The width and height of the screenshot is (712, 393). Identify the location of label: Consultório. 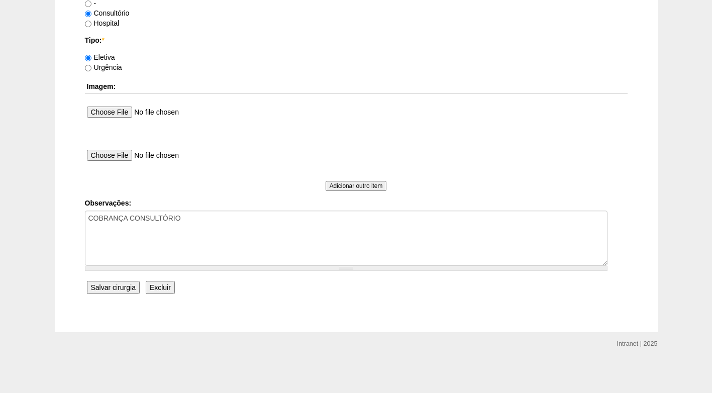
(107, 13).